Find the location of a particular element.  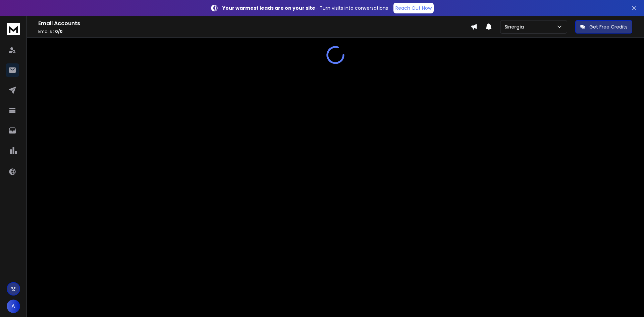

strong: Your warmest leads are on your site is located at coordinates (268, 8).